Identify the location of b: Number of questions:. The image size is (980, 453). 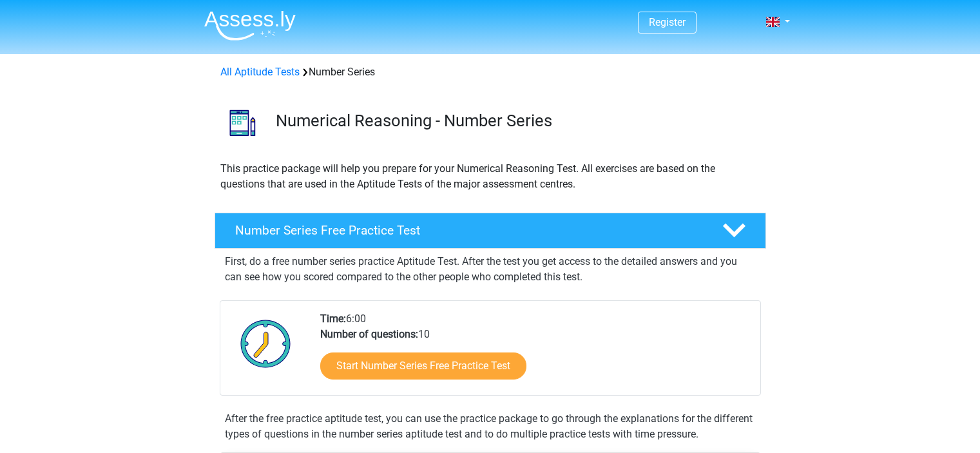
(369, 334).